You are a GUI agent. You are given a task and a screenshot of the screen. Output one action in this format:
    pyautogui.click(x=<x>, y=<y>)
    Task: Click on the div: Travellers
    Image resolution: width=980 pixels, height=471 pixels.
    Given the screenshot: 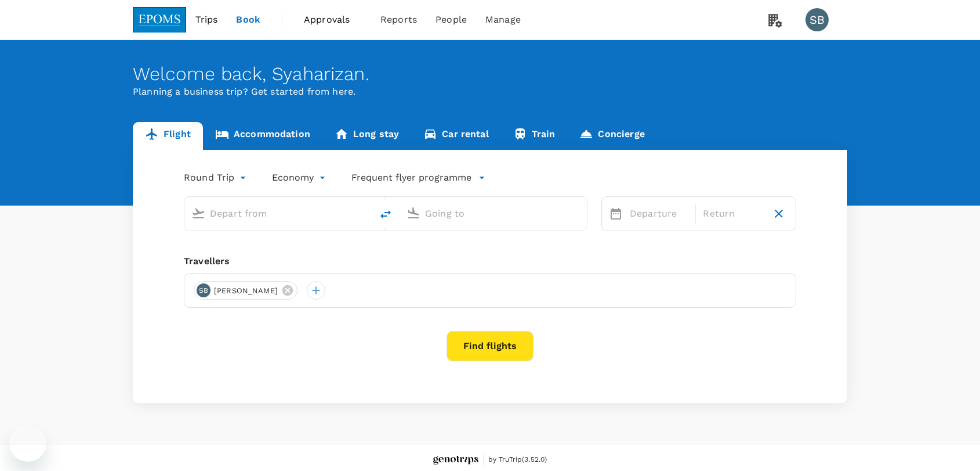 What is the action you would take?
    pyautogui.click(x=490, y=262)
    